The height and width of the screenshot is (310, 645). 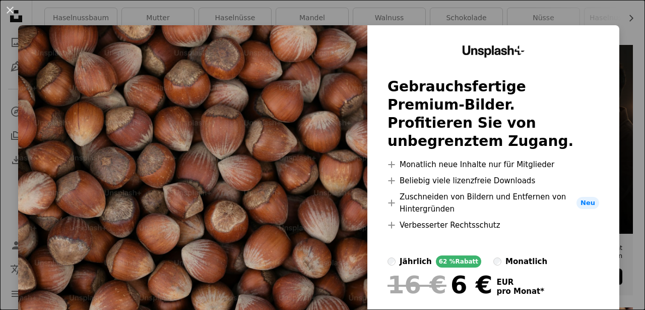 What do you see at coordinates (494, 164) in the screenshot?
I see `li: Monatlich neue Inhalte nur für Mitglieder` at bounding box center [494, 164].